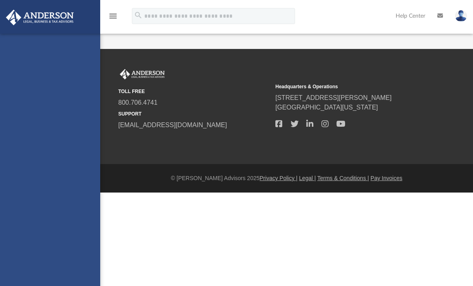 This screenshot has height=286, width=473. What do you see at coordinates (113, 16) in the screenshot?
I see `i: menu` at bounding box center [113, 16].